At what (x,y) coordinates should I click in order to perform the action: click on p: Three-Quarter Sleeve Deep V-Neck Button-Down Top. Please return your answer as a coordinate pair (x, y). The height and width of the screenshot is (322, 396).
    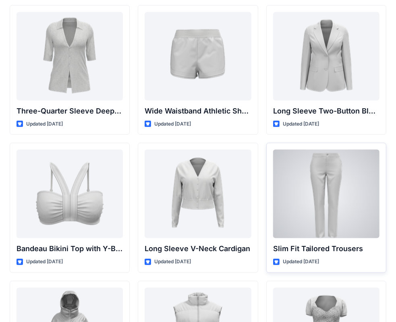
    Looking at the image, I should click on (70, 111).